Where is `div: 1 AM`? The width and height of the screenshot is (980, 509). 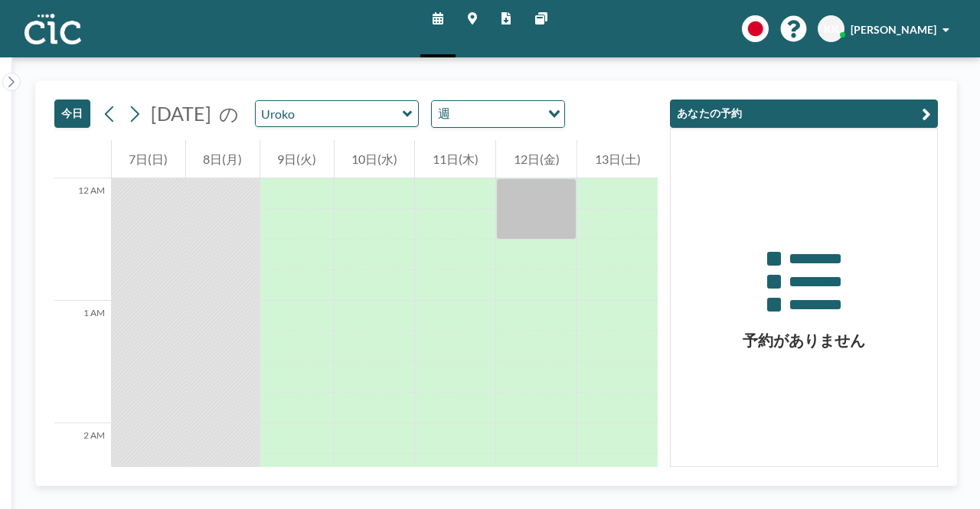 div: 1 AM is located at coordinates (83, 363).